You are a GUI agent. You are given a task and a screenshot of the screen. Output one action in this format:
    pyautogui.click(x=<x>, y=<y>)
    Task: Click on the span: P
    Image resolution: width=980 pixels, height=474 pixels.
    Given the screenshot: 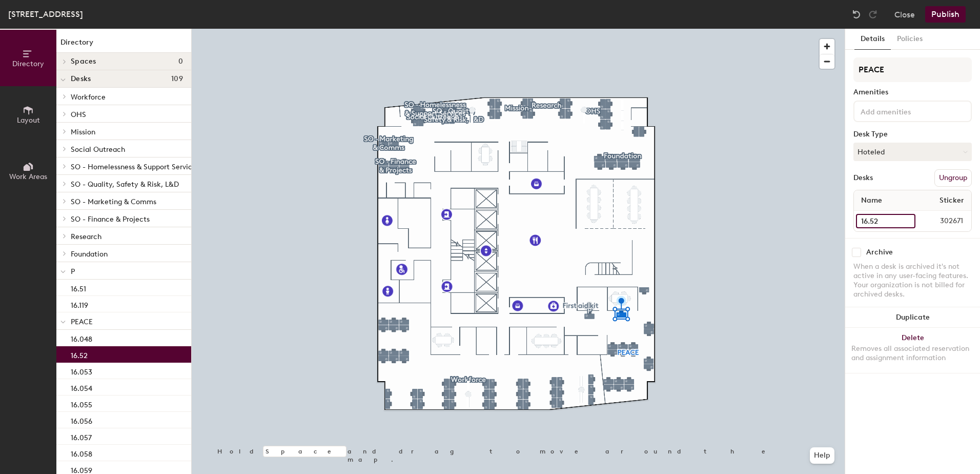 What is the action you would take?
    pyautogui.click(x=73, y=271)
    